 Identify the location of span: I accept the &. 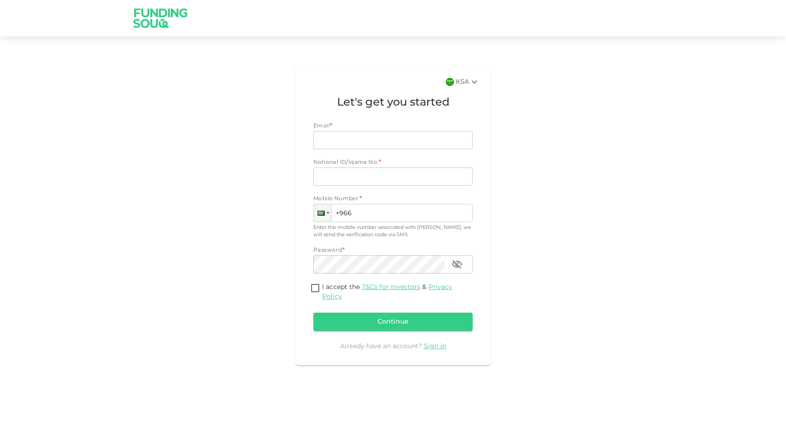
(387, 291).